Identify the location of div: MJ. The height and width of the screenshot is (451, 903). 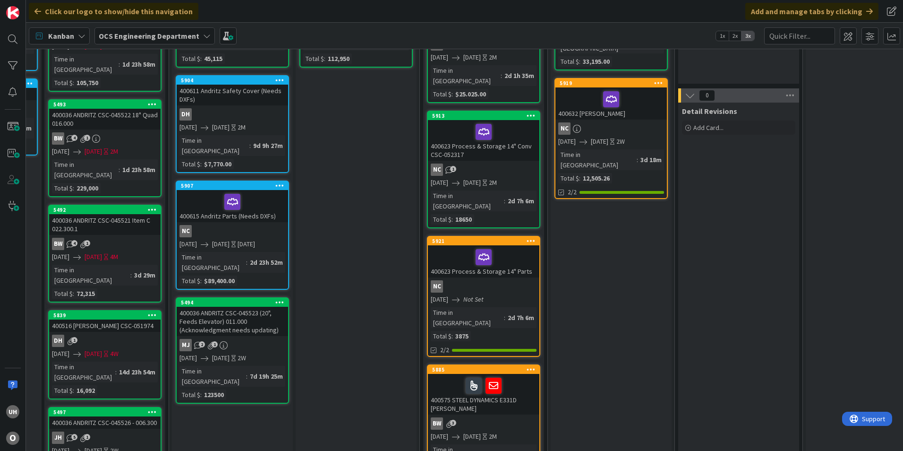
(232, 345).